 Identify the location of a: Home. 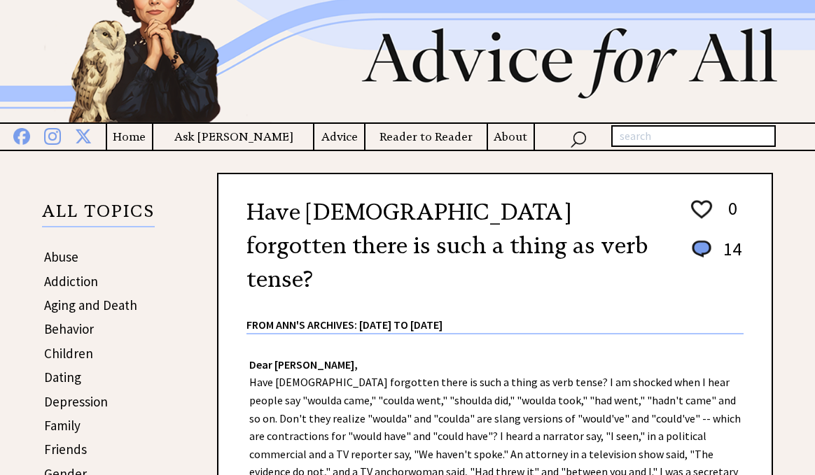
(130, 137).